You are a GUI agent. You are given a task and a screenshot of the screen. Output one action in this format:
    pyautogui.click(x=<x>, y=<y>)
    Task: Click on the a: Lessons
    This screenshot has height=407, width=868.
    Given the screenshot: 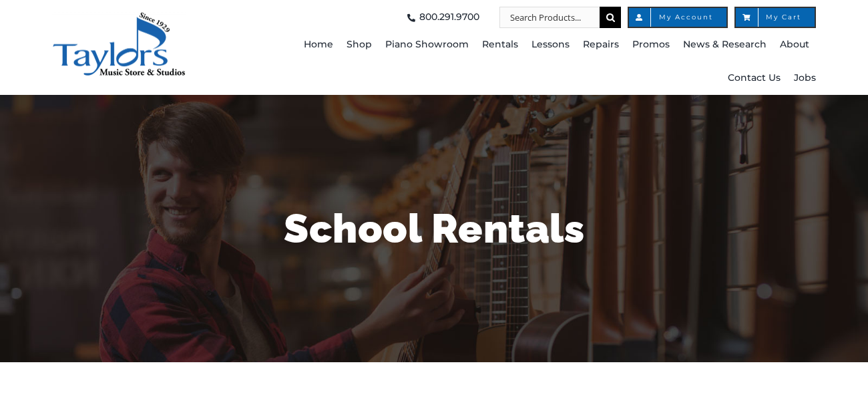 What is the action you would take?
    pyautogui.click(x=551, y=45)
    